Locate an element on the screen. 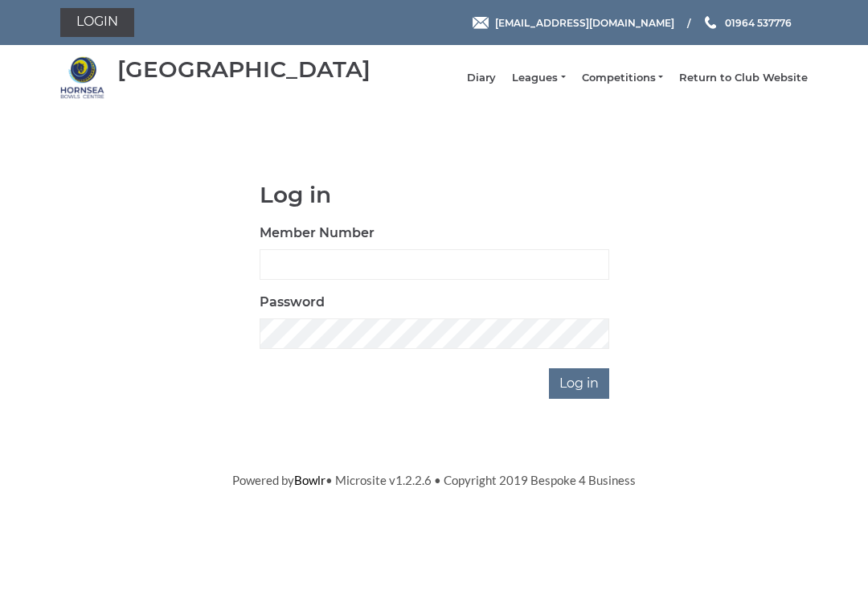 The image size is (868, 595). a: Bowlr is located at coordinates (310, 480).